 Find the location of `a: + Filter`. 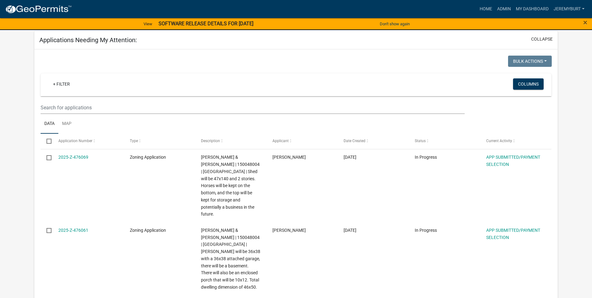

a: + Filter is located at coordinates (61, 84).